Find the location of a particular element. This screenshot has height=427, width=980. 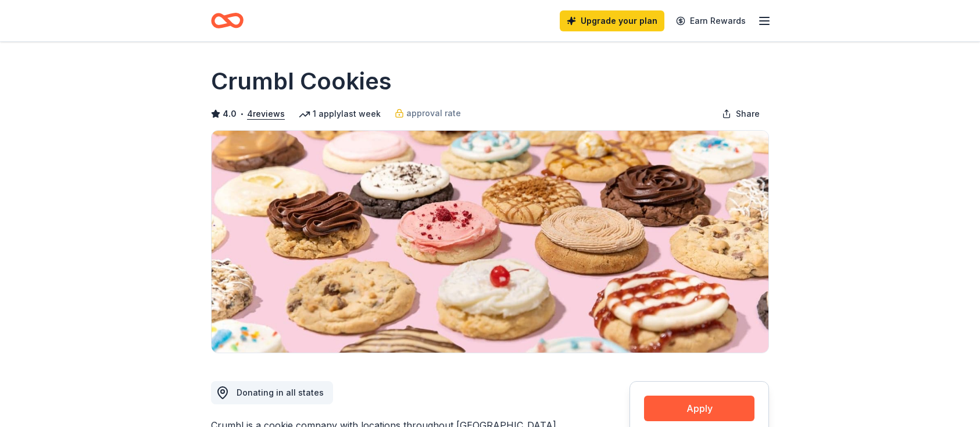

h1: Crumbl Cookies is located at coordinates (301, 81).